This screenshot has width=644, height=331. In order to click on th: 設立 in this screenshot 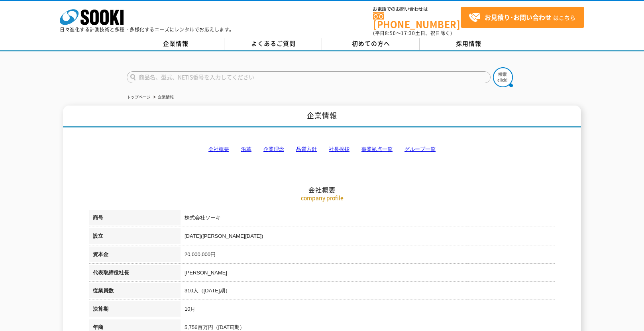, I will do `click(135, 237)`.